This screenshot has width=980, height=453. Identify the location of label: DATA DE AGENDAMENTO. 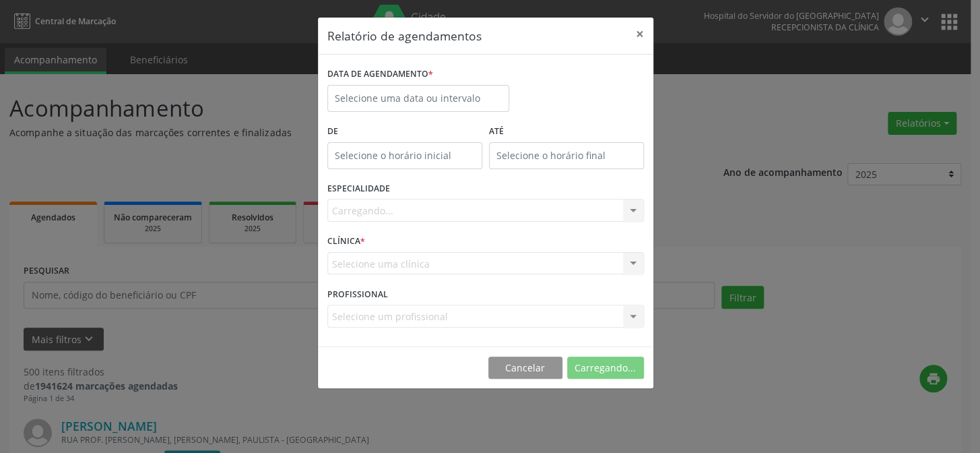
(379, 74).